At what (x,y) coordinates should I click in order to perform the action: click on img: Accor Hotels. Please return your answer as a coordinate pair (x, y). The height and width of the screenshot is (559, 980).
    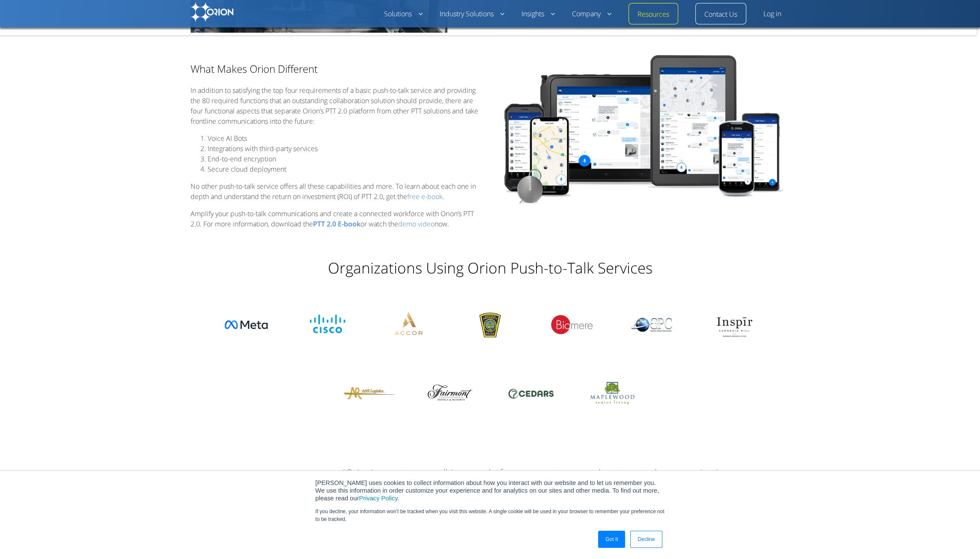
    Looking at the image, I should click on (409, 325).